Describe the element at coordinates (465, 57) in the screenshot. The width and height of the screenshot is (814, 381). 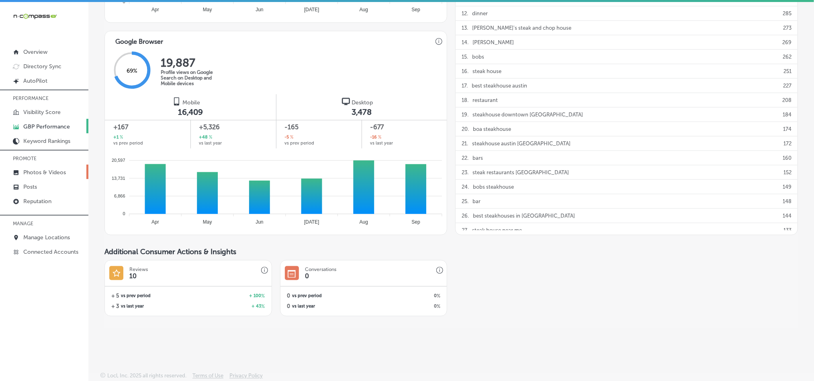
I see `p: 15 .` at that location.